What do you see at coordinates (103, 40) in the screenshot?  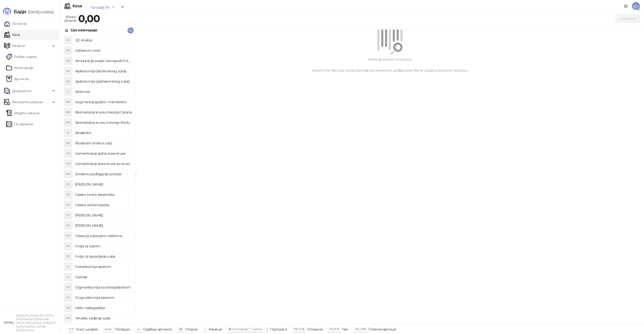 I see `h4: 3D Analiza` at bounding box center [103, 40].